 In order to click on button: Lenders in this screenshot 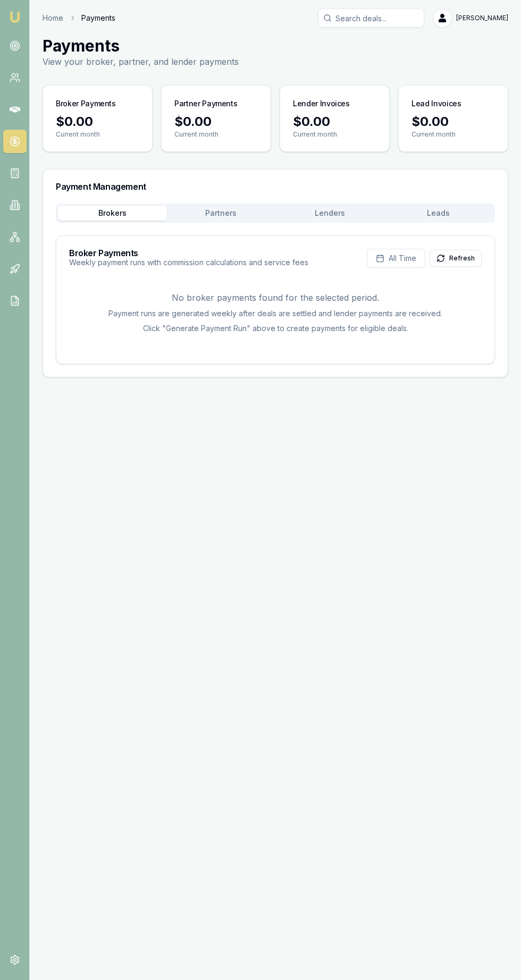, I will do `click(330, 213)`.